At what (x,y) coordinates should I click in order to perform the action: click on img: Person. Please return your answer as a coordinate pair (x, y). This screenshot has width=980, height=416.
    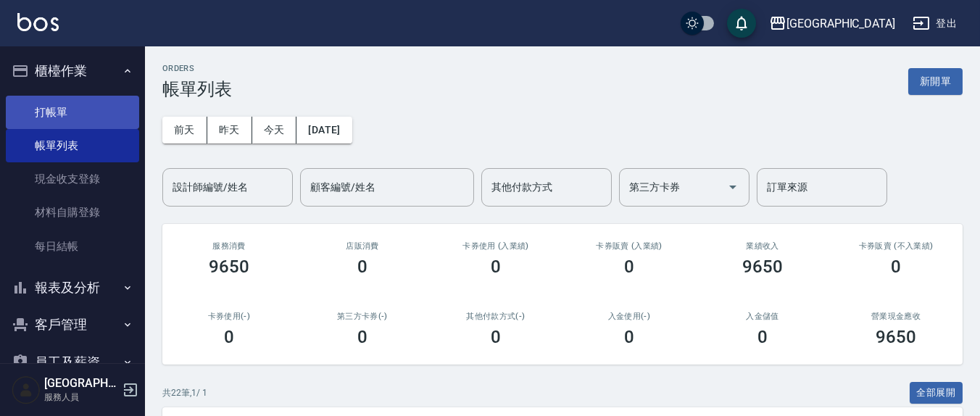
    Looking at the image, I should click on (26, 390).